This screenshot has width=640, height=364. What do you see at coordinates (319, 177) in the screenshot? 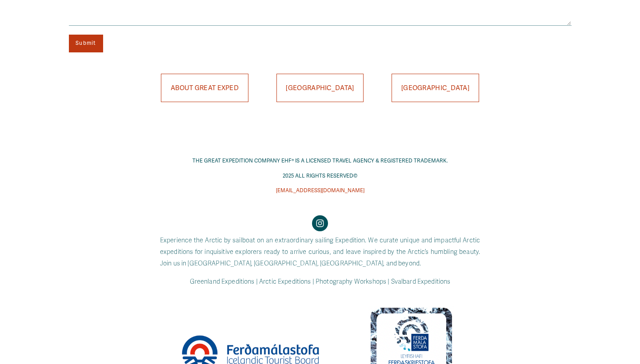
I see `p: 2025 ALL RIGHTS RESERVED©` at bounding box center [319, 177].